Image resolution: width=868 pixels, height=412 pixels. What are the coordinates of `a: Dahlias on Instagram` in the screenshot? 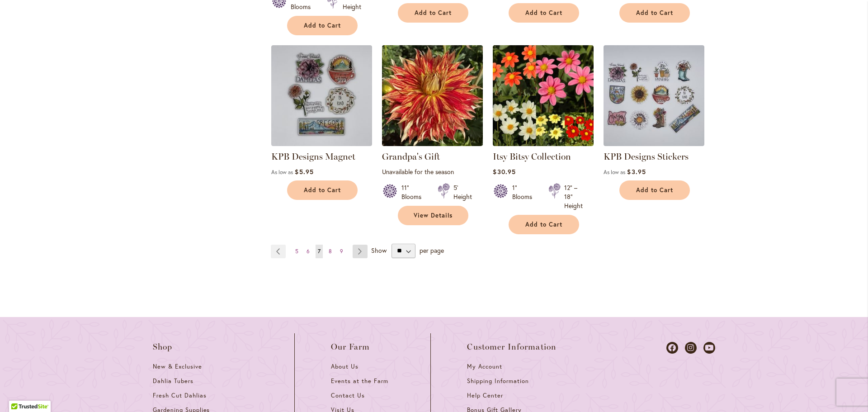 It's located at (691, 348).